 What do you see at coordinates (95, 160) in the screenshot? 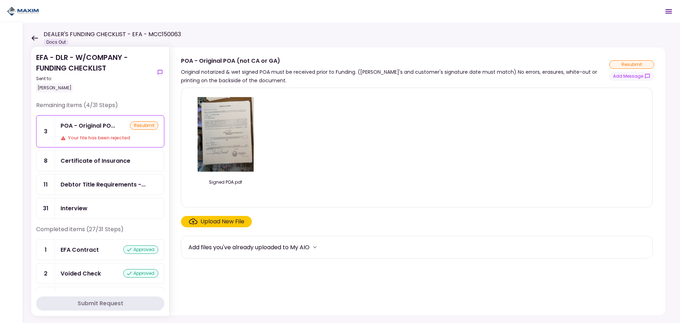
I see `div: Certificate of Insurance` at bounding box center [95, 160].